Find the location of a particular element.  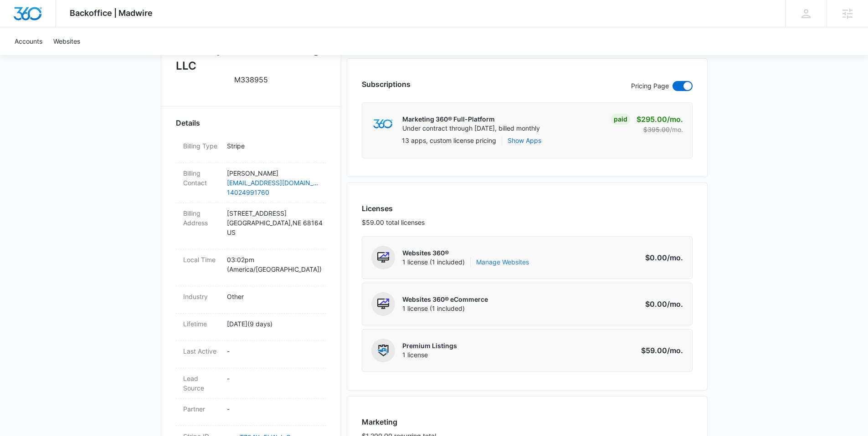

button: Show Apps is located at coordinates (524, 140).